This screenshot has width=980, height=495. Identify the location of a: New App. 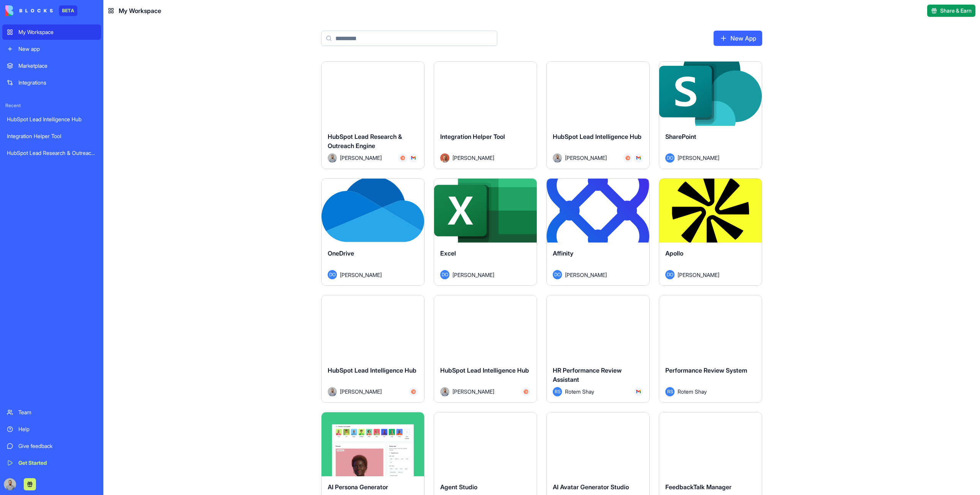
(738, 38).